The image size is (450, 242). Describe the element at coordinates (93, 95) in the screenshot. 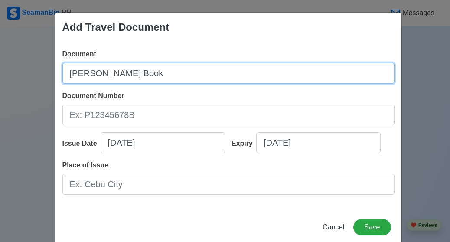

I see `span: Document Number` at that location.